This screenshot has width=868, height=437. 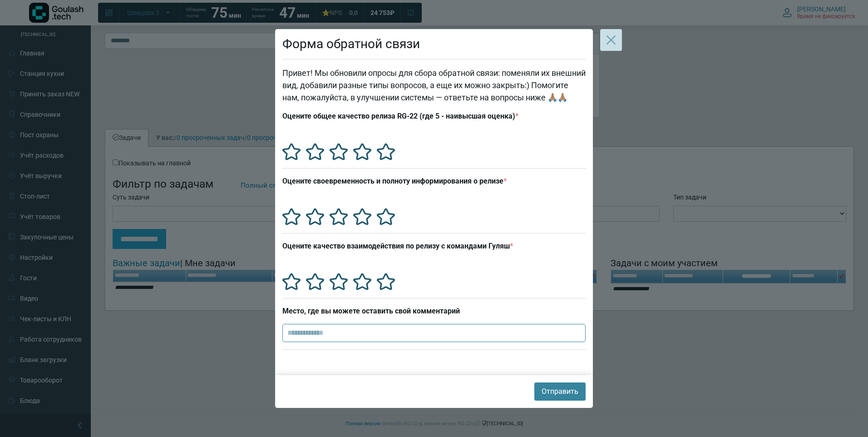 What do you see at coordinates (560, 391) in the screenshot?
I see `button: Отправить` at bounding box center [560, 391].